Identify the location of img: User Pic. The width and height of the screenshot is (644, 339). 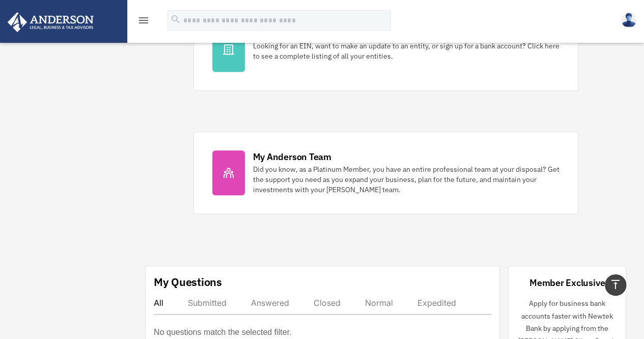
(629, 20).